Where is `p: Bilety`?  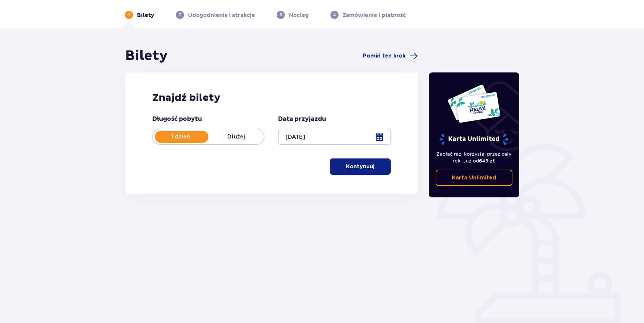
p: Bilety is located at coordinates (146, 15).